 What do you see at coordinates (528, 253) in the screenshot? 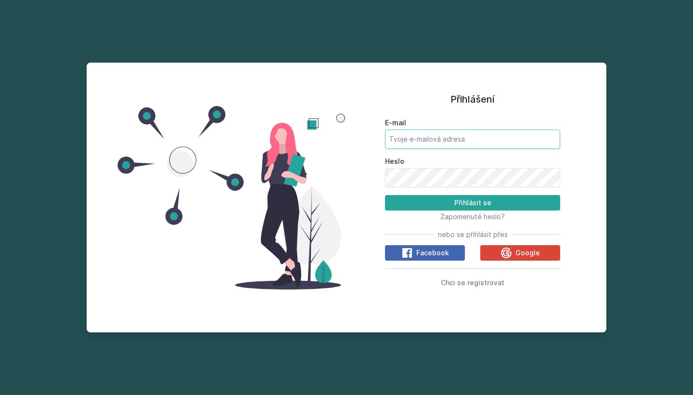
I see `span: Google` at bounding box center [528, 253].